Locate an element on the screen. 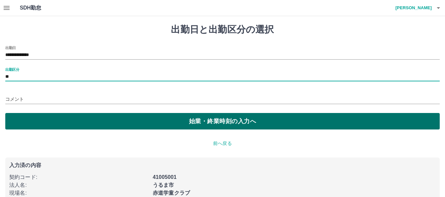  p: 契約コード : is located at coordinates (79, 178).